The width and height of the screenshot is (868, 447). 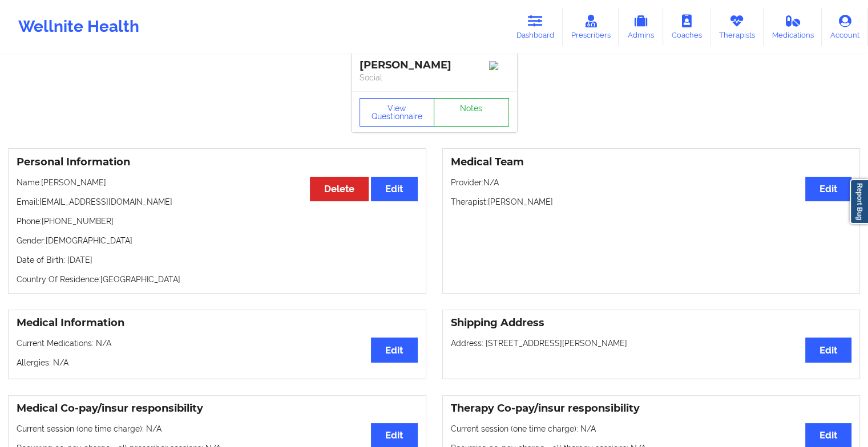 I want to click on img: Image%2Fplaceholer-image.png, so click(x=499, y=66).